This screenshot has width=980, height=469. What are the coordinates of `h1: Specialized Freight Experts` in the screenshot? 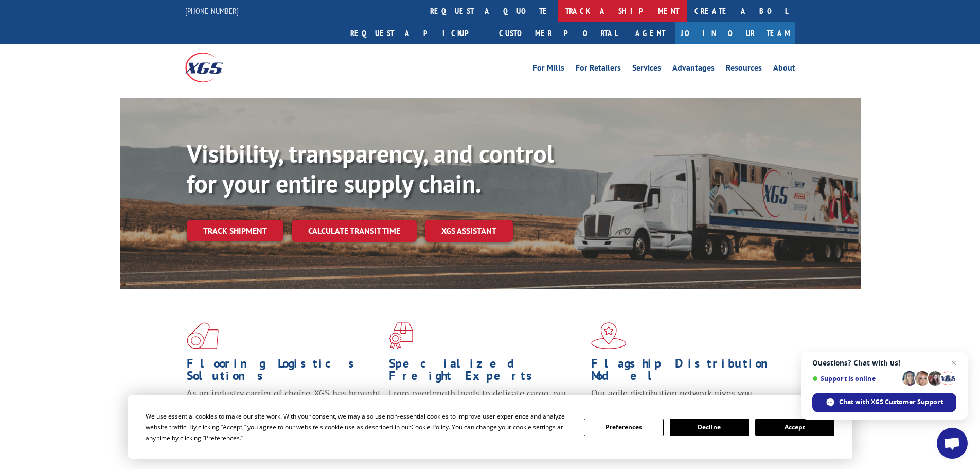 It's located at (487, 373).